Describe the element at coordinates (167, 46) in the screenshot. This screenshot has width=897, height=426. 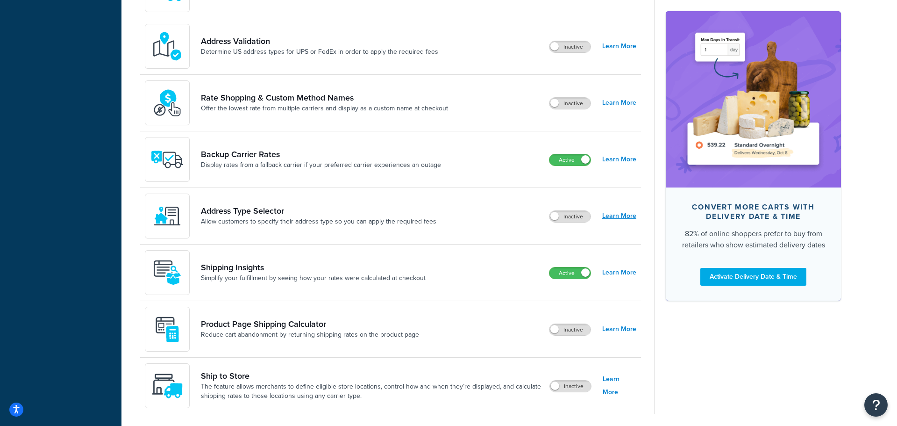
I see `img: kIG8fy0lQAAAABJRU5ErkJggg==` at that location.